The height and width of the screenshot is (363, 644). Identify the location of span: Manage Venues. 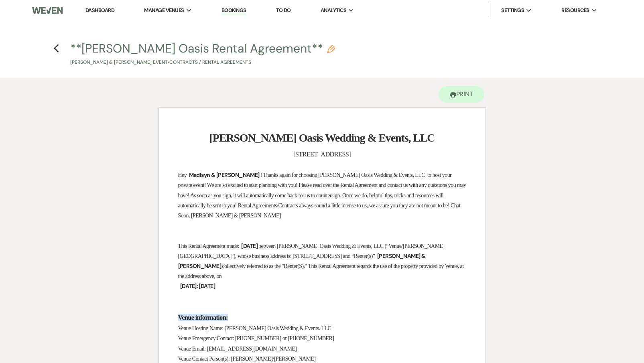
(164, 11).